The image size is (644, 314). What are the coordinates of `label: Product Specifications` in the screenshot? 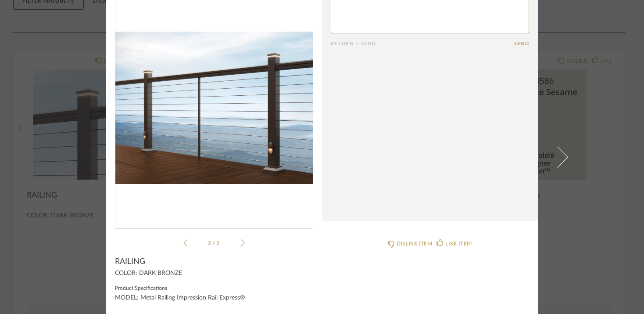 It's located at (214, 288).